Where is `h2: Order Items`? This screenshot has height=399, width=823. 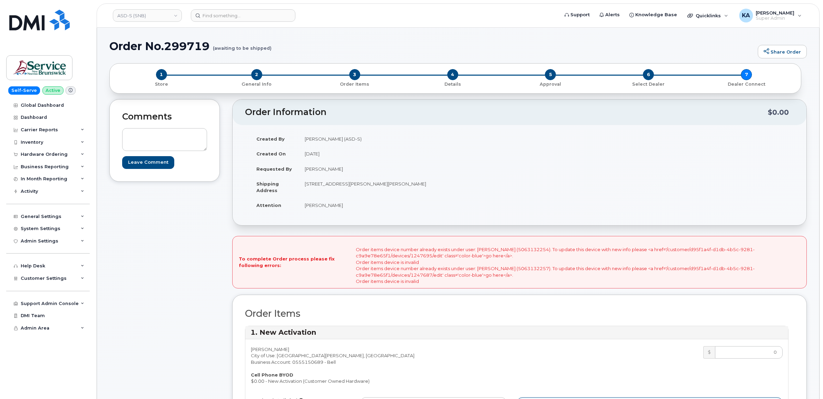 h2: Order Items is located at coordinates (517, 313).